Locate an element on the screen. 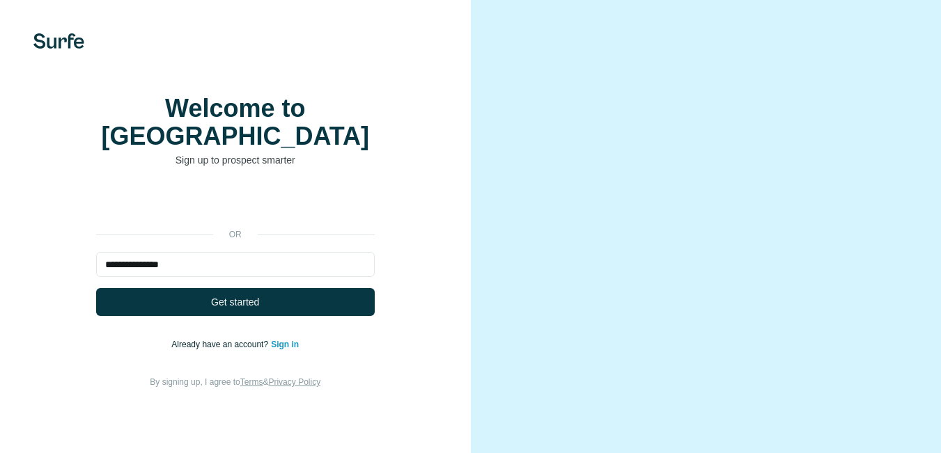 The width and height of the screenshot is (941, 453). a: Privacy Policy is located at coordinates (294, 382).